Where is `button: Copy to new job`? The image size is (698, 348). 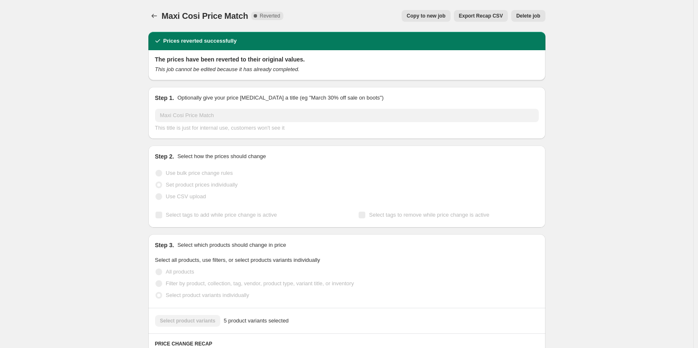
button: Copy to new job is located at coordinates (426, 16).